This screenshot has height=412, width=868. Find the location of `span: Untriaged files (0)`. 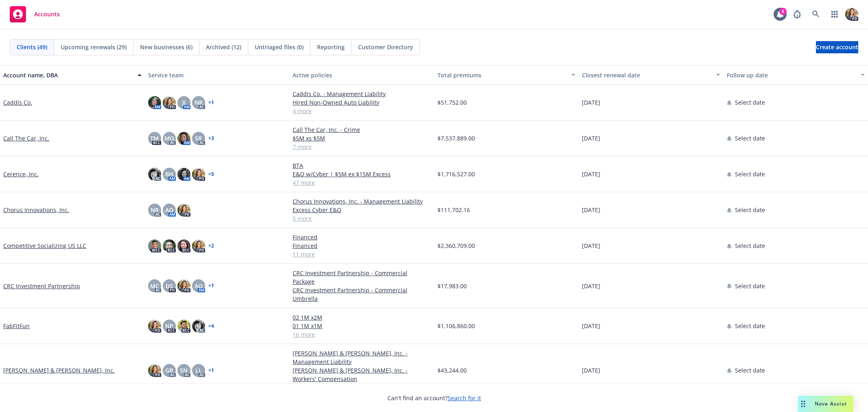

span: Untriaged files (0) is located at coordinates (279, 47).